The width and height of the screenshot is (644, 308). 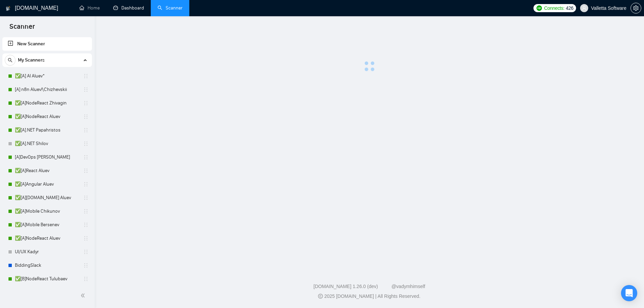 What do you see at coordinates (569, 8) in the screenshot?
I see `span: 426` at bounding box center [569, 8].